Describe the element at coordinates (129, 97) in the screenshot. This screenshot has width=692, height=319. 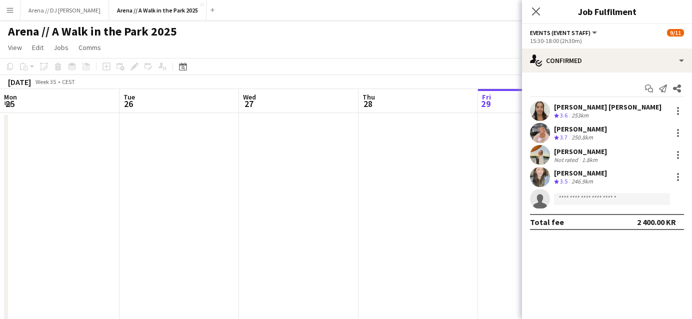
I see `span: Tue` at that location.